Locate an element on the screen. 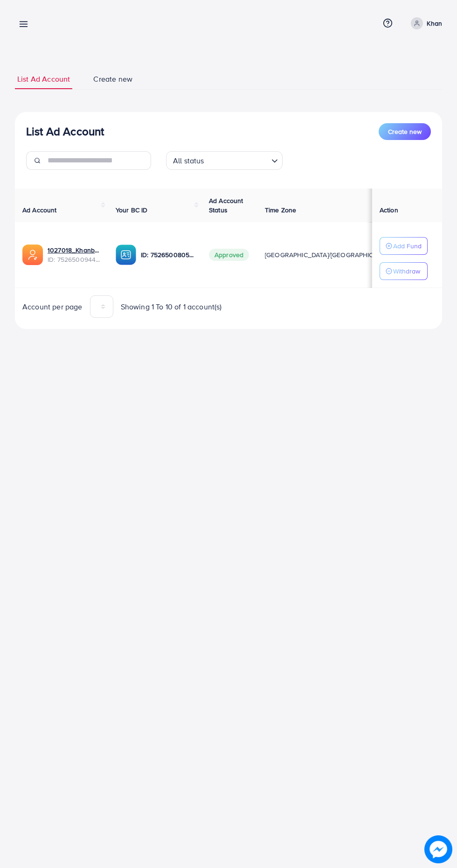 Image resolution: width=457 pixels, height=868 pixels. span: Action is located at coordinates (389, 210).